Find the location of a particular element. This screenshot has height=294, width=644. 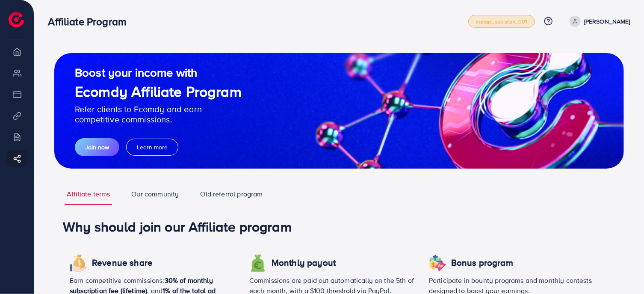

a: Old referral program is located at coordinates (232, 197).